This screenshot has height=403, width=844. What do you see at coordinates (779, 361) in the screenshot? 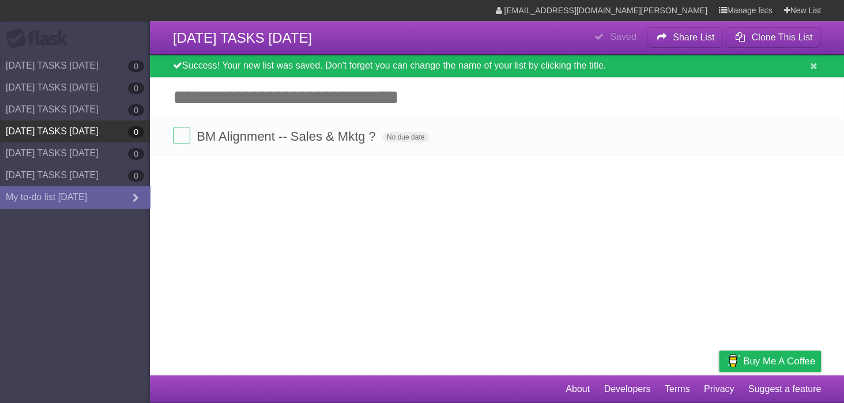
I see `span: Buy me a coffee` at bounding box center [779, 361].